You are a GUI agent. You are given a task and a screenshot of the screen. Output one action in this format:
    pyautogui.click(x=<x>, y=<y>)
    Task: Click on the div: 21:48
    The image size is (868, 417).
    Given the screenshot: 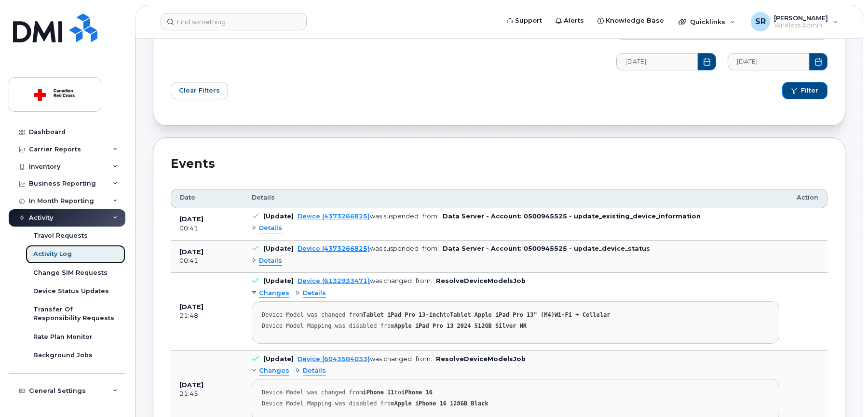 What is the action you would take?
    pyautogui.click(x=207, y=316)
    